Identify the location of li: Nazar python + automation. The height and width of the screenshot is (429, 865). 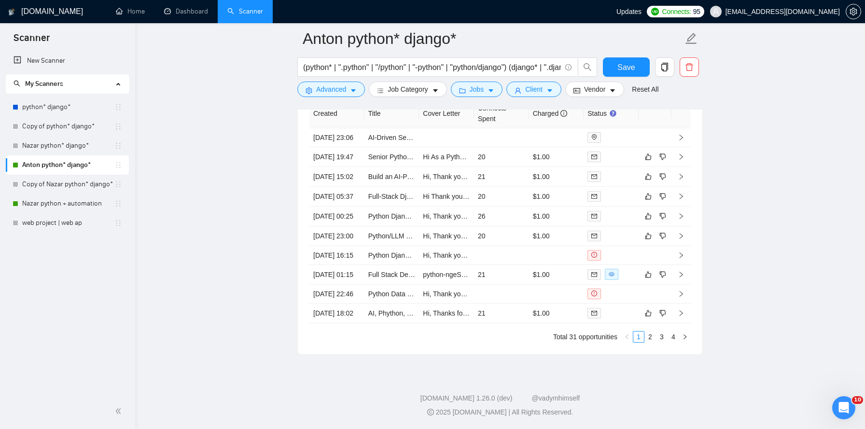
(67, 204).